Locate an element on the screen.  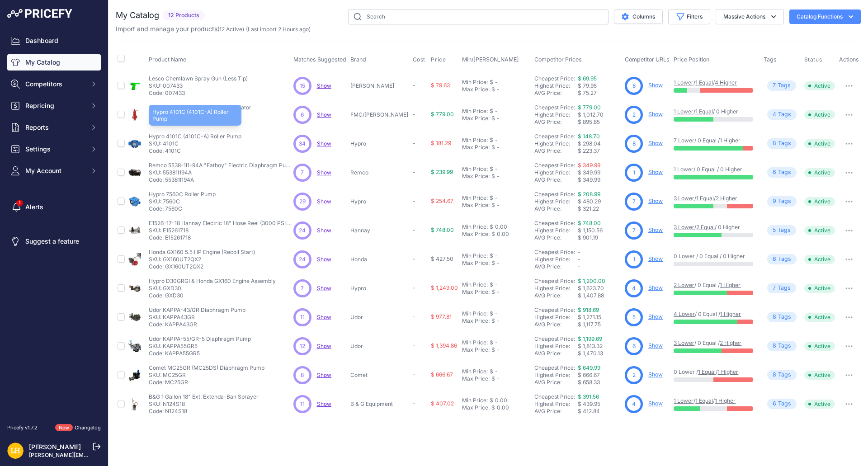
span: $ 427.50 is located at coordinates (442, 258).